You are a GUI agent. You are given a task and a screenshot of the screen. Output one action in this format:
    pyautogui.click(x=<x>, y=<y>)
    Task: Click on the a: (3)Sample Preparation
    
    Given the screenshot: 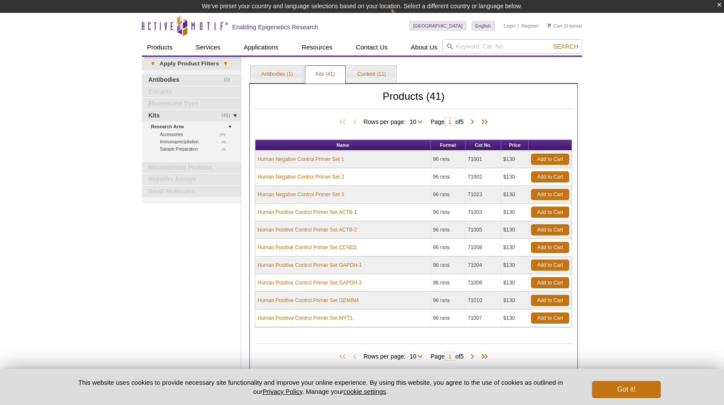 What is the action you would take?
    pyautogui.click(x=195, y=149)
    